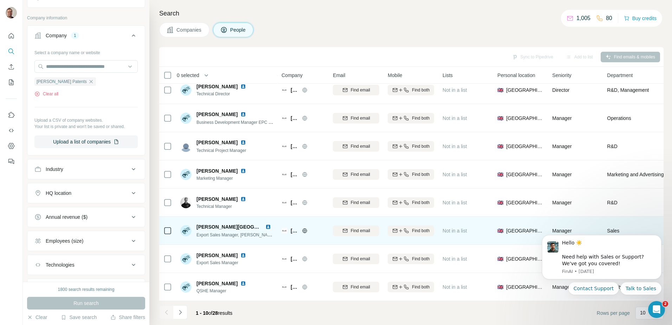 The image size is (672, 325). What do you see at coordinates (561, 90) in the screenshot?
I see `span: Director` at bounding box center [561, 90].